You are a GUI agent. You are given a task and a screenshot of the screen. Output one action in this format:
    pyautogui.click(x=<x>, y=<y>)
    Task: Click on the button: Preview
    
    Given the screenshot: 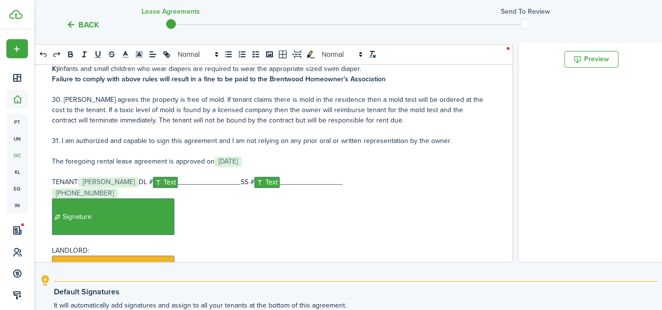 What is the action you would take?
    pyautogui.click(x=592, y=59)
    